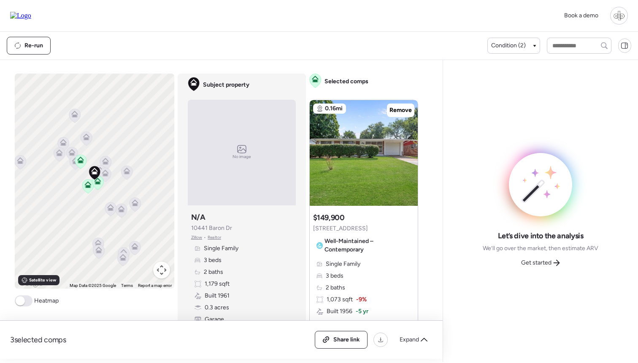 This screenshot has width=638, height=363. What do you see at coordinates (46, 301) in the screenshot?
I see `span: Heatmap` at bounding box center [46, 301].